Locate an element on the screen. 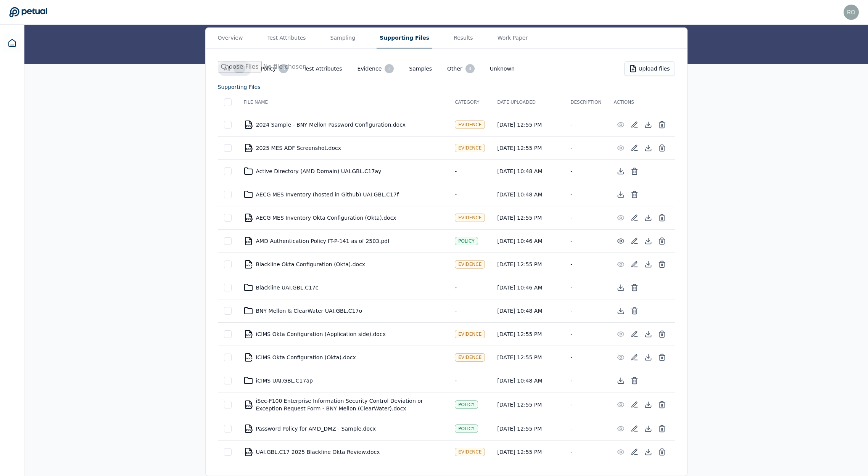 The height and width of the screenshot is (476, 868). div: 2025 MES ADF Screenshot.docx is located at coordinates (343, 148).